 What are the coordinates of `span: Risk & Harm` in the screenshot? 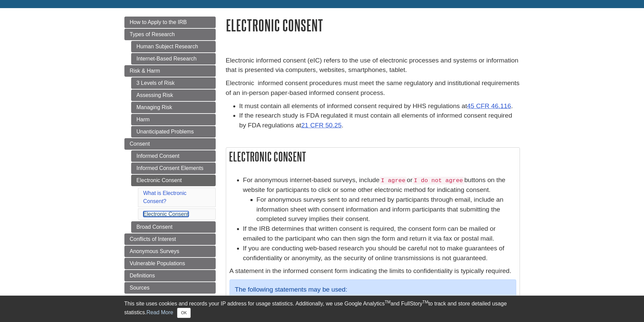 It's located at (145, 70).